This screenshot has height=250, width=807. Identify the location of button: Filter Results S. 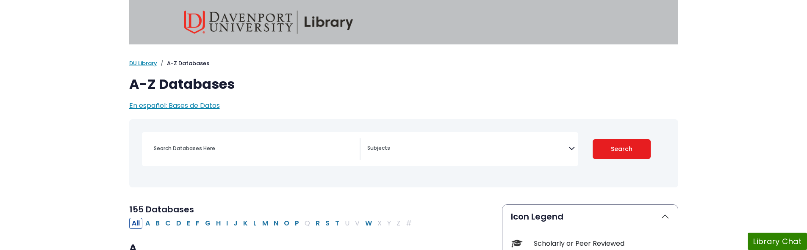
(327, 224).